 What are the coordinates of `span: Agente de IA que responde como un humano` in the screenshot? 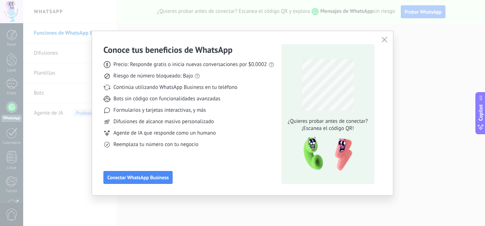 It's located at (164, 133).